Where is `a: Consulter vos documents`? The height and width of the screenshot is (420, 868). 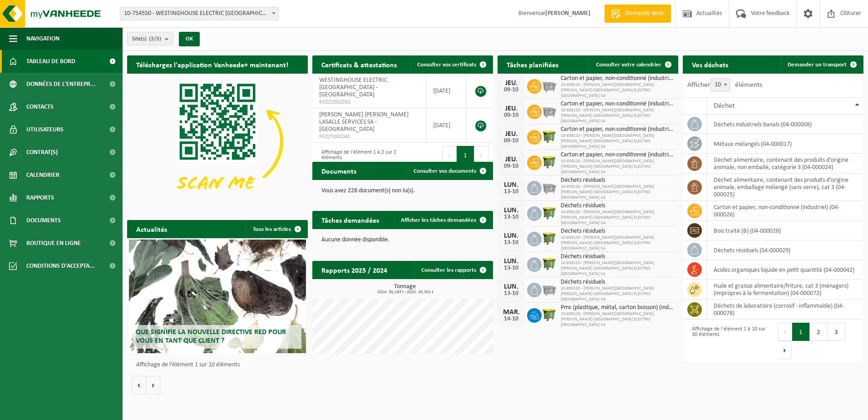
a: Consulter vos documents is located at coordinates (449, 171).